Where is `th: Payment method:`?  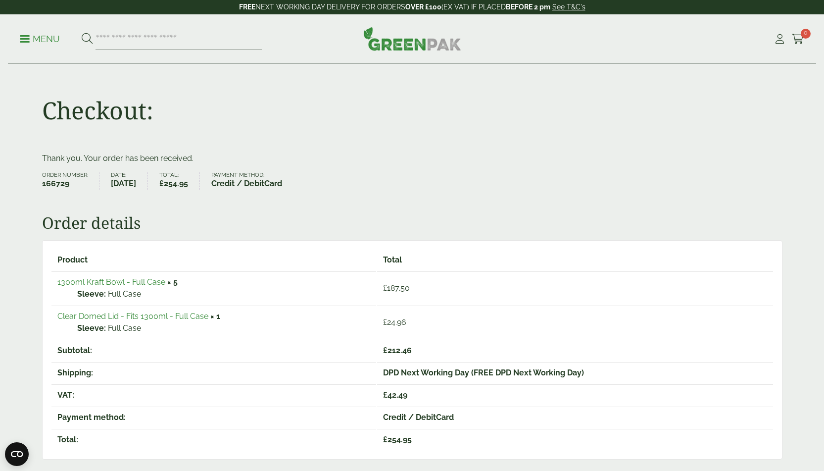 th: Payment method: is located at coordinates (214, 417).